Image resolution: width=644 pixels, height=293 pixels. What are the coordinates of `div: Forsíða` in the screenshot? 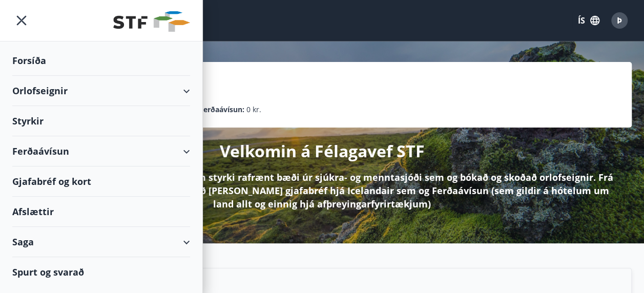 It's located at (101, 60).